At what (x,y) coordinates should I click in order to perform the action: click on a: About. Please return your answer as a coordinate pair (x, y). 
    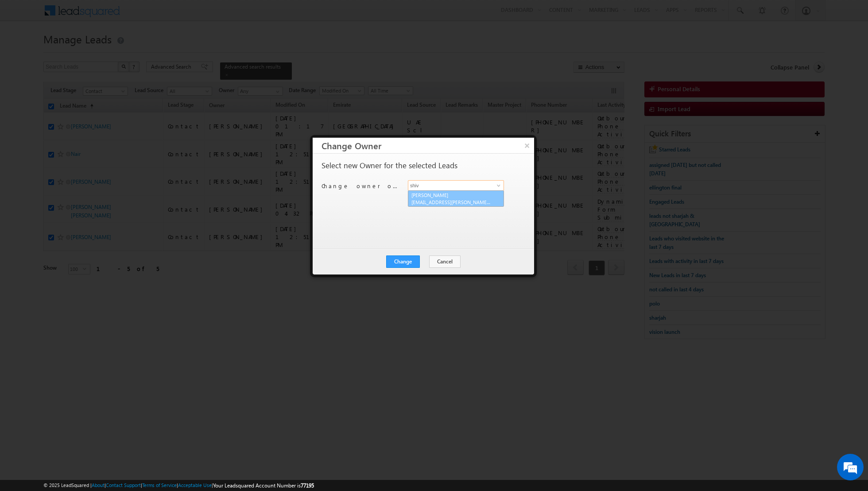
    Looking at the image, I should click on (98, 485).